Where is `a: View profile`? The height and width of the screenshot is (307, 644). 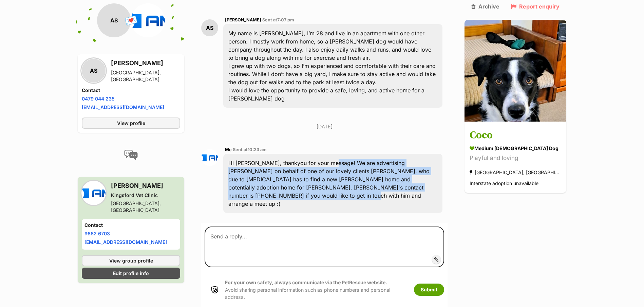 a: View profile is located at coordinates (131, 123).